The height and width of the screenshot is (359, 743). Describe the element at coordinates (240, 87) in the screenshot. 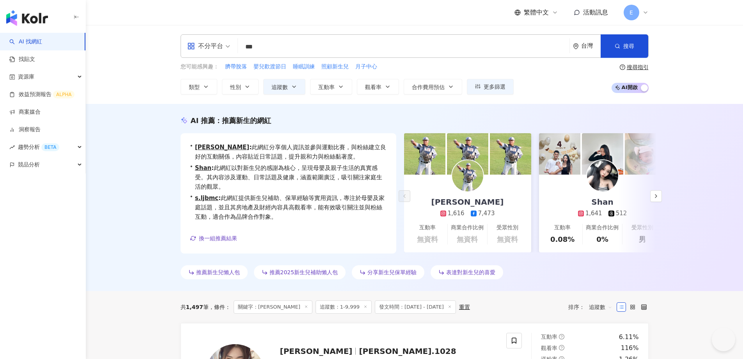

I see `button: 性別` at that location.